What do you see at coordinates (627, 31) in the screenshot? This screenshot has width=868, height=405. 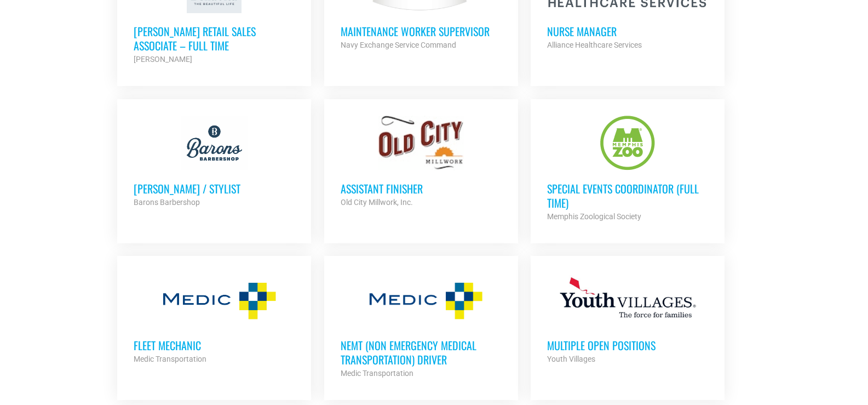 I see `h3: Nurse Manager` at bounding box center [627, 31].